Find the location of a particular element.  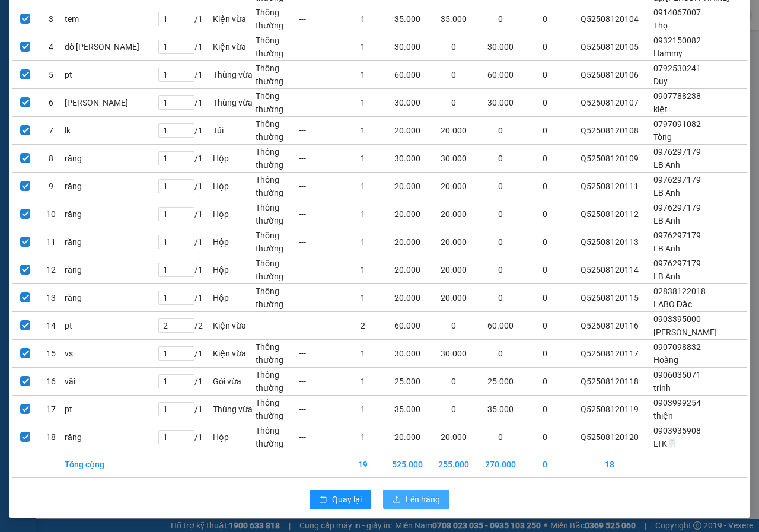

td: Kiện vừa is located at coordinates (234, 325).